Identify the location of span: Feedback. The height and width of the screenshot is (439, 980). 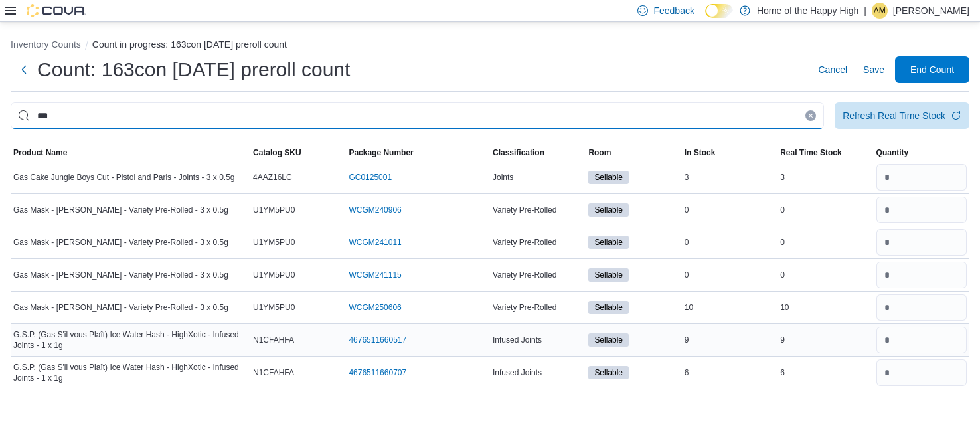
(673, 11).